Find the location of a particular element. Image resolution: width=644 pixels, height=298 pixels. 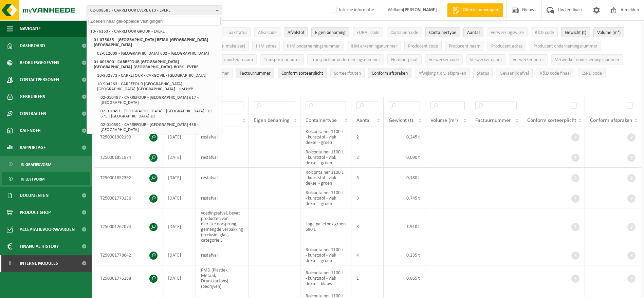

button: Conform sorteerplicht : Activate to sort is located at coordinates (302, 73).